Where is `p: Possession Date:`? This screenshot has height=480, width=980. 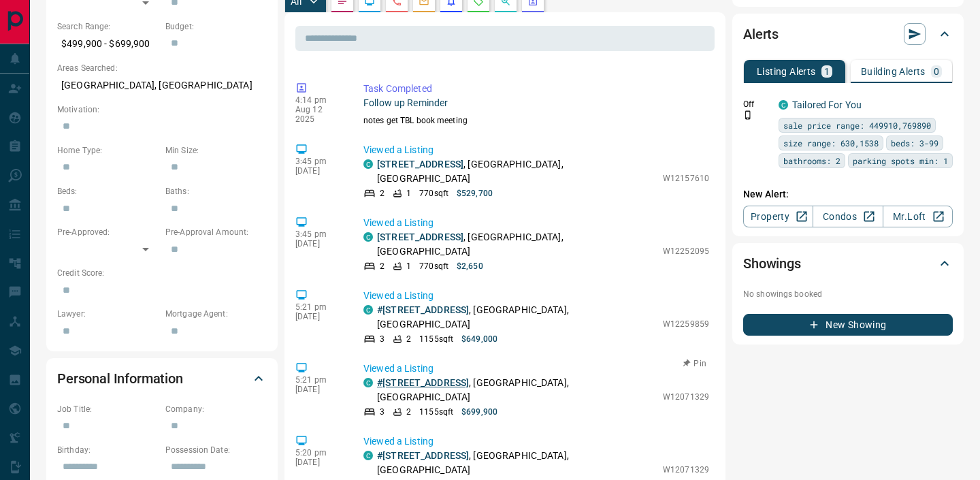 p: Possession Date: is located at coordinates (216, 450).